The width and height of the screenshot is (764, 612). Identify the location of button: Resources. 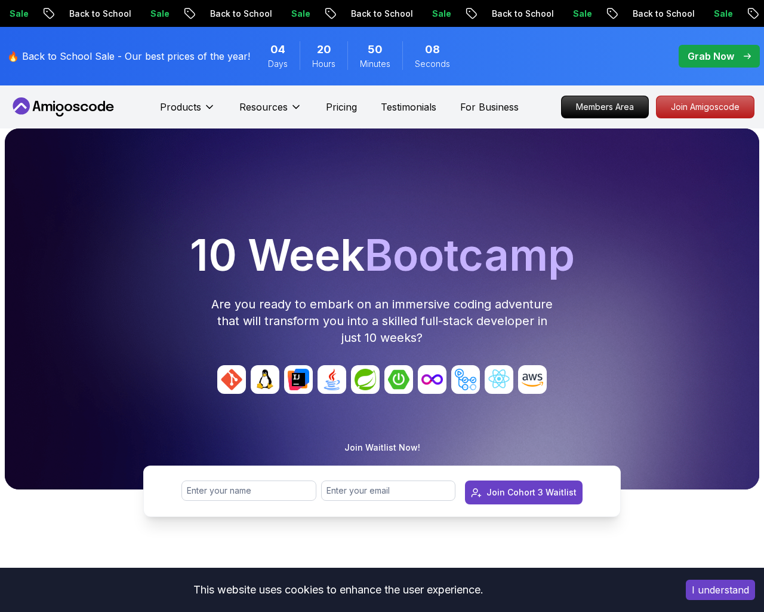
(271, 112).